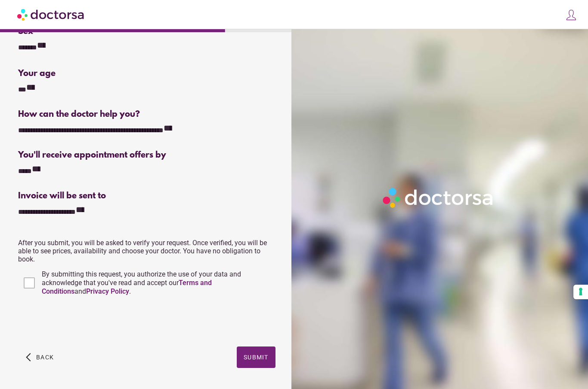 Image resolution: width=588 pixels, height=389 pixels. Describe the element at coordinates (82, 73) in the screenshot. I see `div: Your age` at that location.